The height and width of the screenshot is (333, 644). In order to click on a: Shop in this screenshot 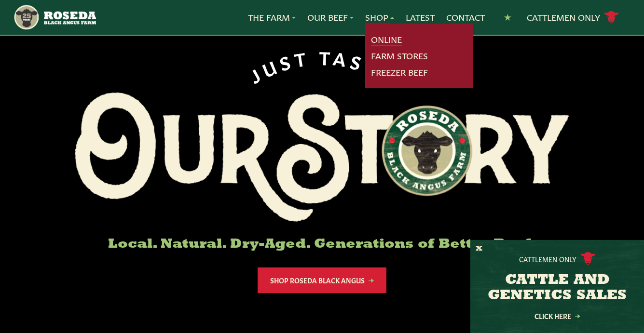, I will do `click(379, 17)`.